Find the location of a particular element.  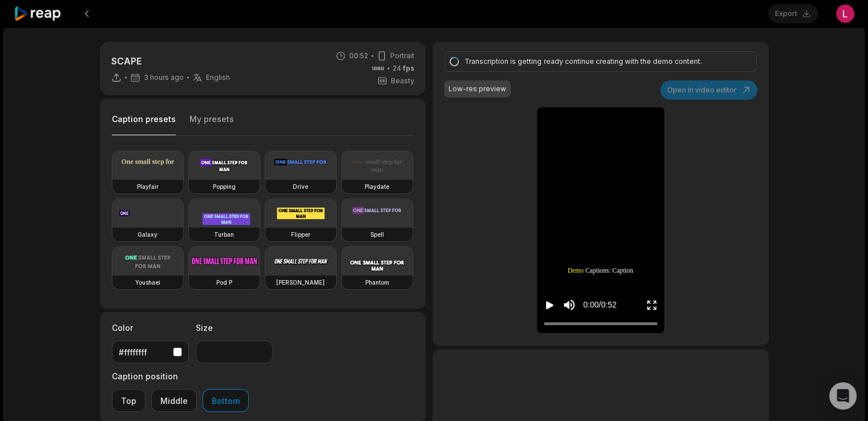

span: 3 hours ago is located at coordinates (164, 78).